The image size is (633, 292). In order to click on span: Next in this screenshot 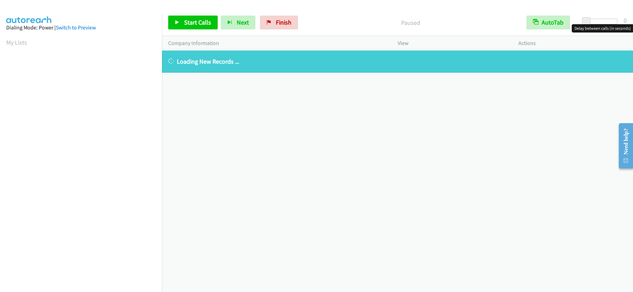, I will do `click(243, 22)`.